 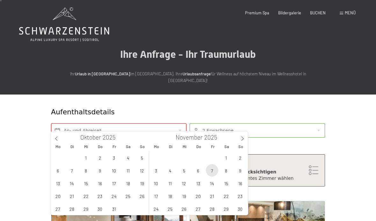 What do you see at coordinates (156, 196) in the screenshot?
I see `span: November 17, 2025` at bounding box center [156, 196].